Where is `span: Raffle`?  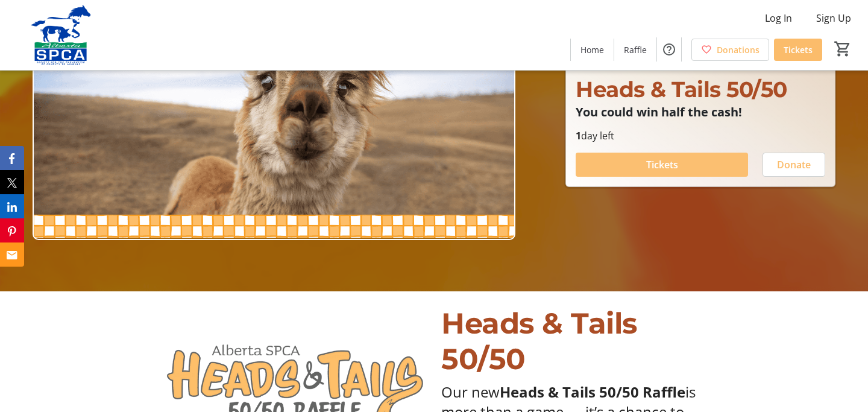 span: Raffle is located at coordinates (635, 50).